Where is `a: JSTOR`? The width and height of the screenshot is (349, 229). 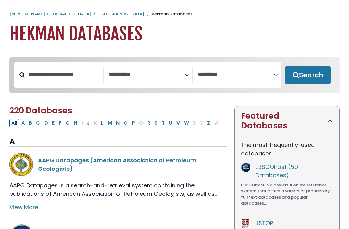 a: JSTOR is located at coordinates (264, 223).